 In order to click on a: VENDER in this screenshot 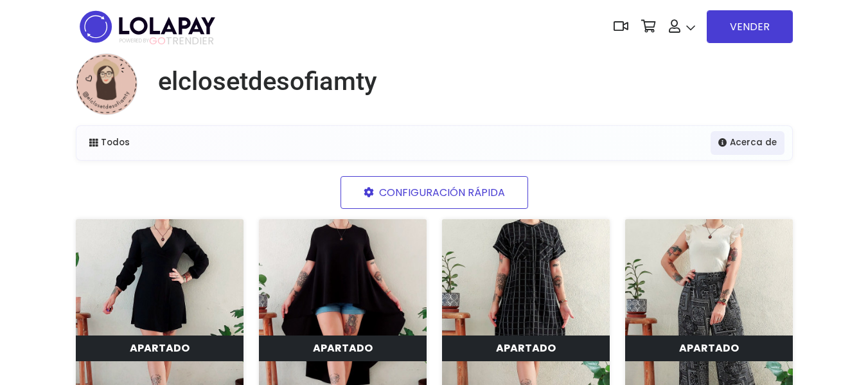, I will do `click(750, 26)`.